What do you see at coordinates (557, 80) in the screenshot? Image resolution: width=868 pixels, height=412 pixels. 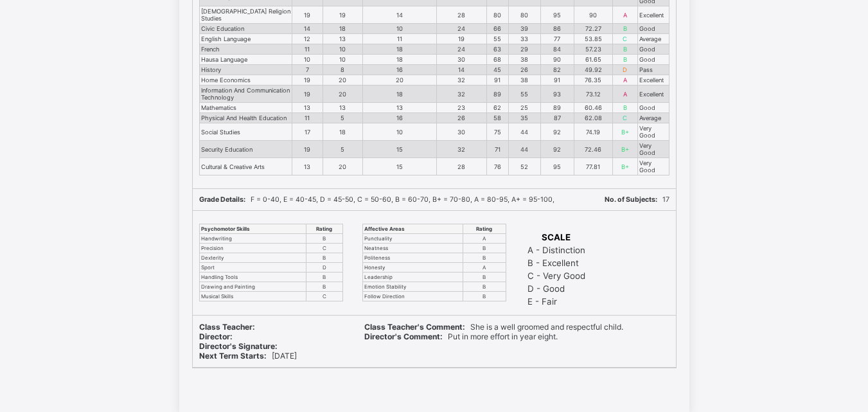 I see `td: 91` at bounding box center [557, 80].